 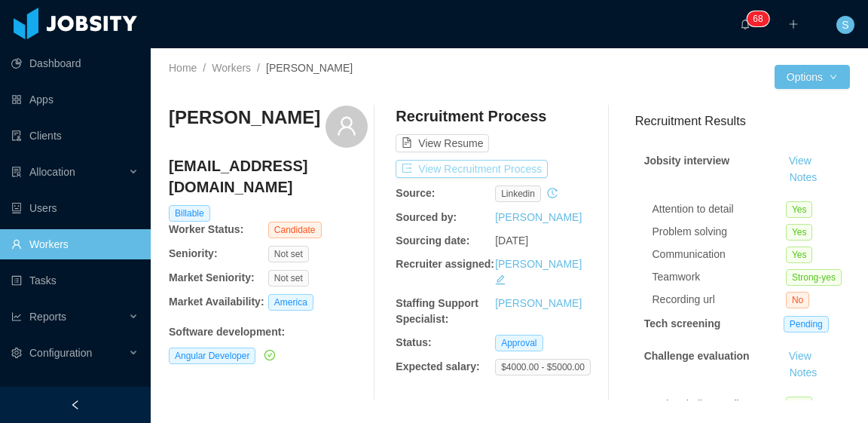 What do you see at coordinates (415, 193) in the screenshot?
I see `b: Source:` at bounding box center [415, 193].